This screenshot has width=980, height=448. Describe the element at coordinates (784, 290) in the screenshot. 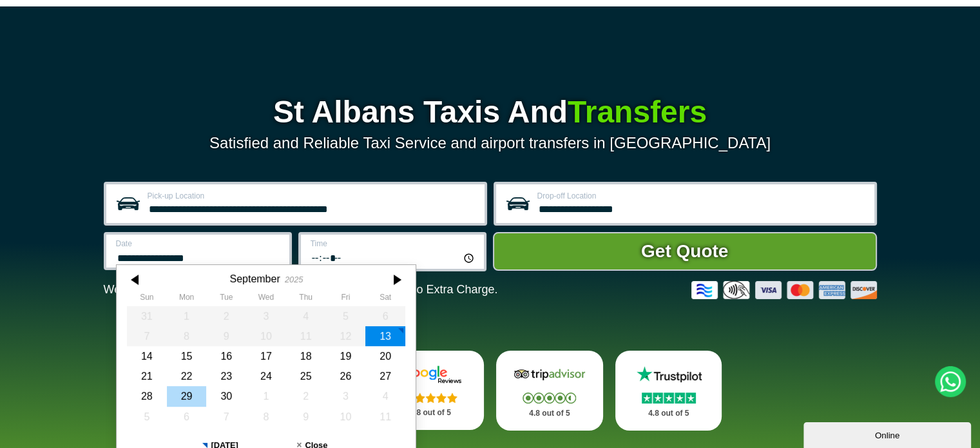

I see `img: Credit And Debit Cards` at that location.